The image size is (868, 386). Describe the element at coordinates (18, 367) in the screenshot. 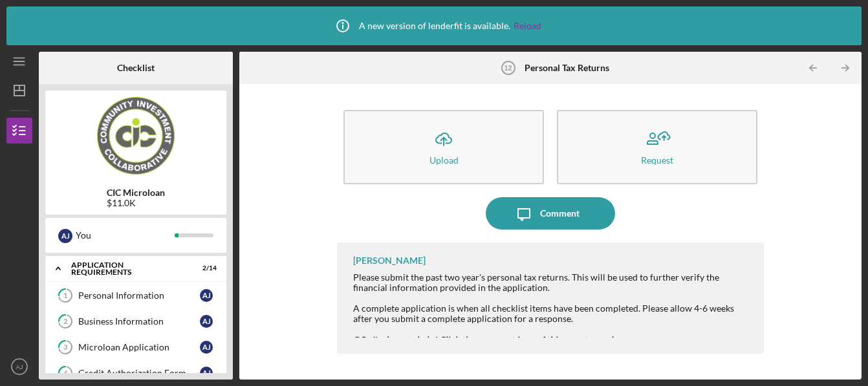

I see `text: AJ` at that location.